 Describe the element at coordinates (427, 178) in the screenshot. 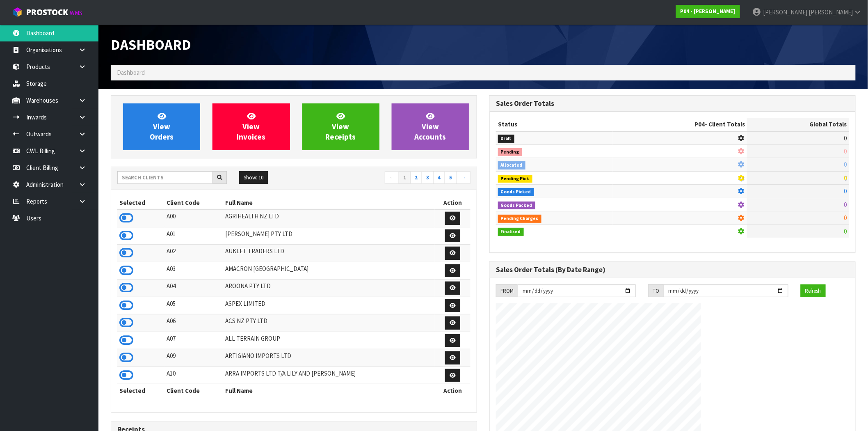

I see `a: 3` at that location.